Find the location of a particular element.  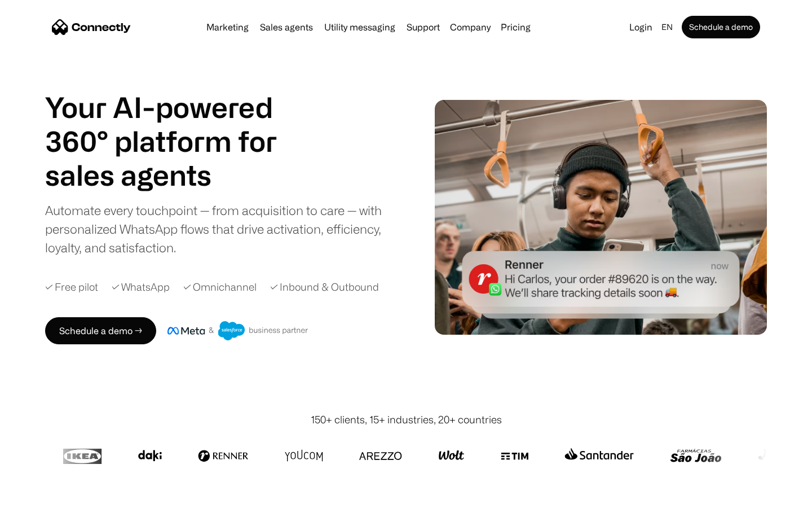

div: Automate every touchpoint — from acquisition to care — with personalized WhatsApp flows that driv... is located at coordinates (223, 229).